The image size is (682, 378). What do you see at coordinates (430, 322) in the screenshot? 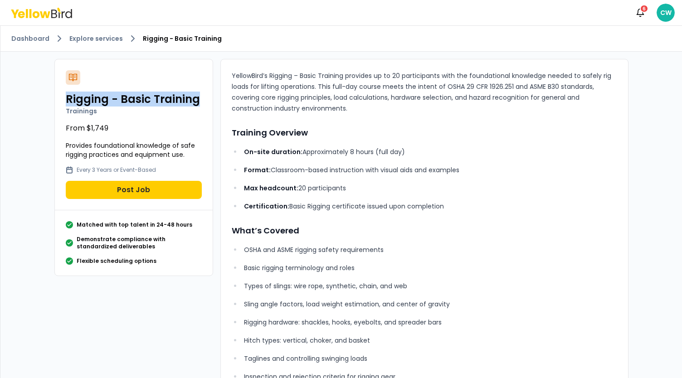
I see `p: Rigging hardware: shackles, hooks, eyebolts, and spreader bars` at bounding box center [430, 322].